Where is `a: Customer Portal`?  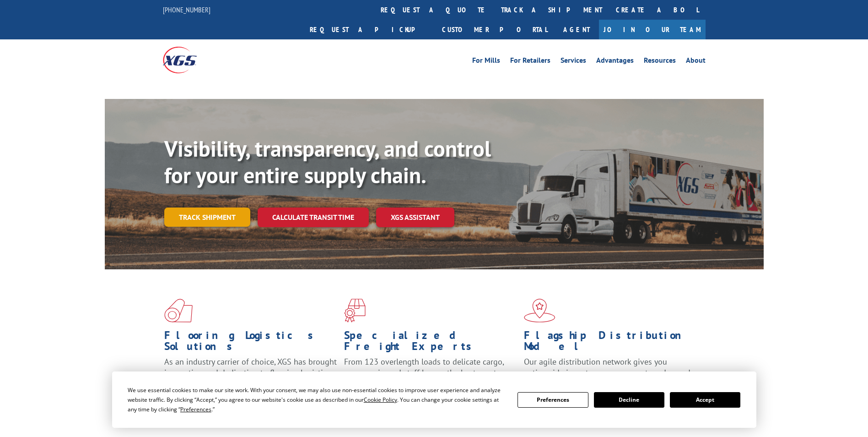 a: Customer Portal is located at coordinates (495, 30).